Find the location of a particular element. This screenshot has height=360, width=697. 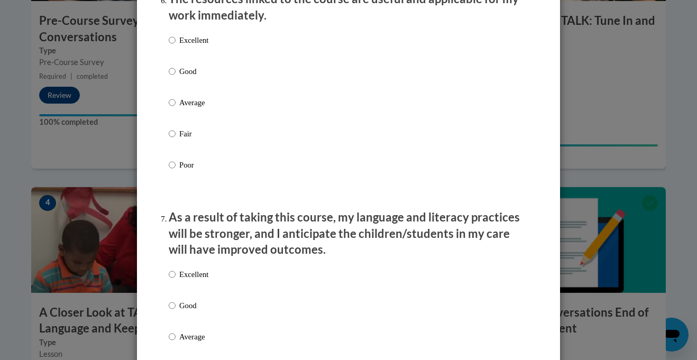

p: As a result of taking this course, my language and literacy practices will be stronger, and I ant... is located at coordinates (348, 234).